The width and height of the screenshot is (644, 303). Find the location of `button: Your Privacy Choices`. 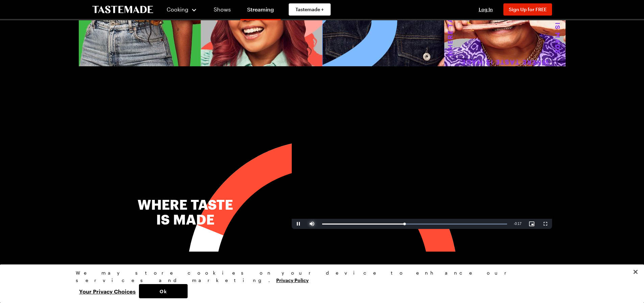

button: Your Privacy Choices is located at coordinates (107, 291).